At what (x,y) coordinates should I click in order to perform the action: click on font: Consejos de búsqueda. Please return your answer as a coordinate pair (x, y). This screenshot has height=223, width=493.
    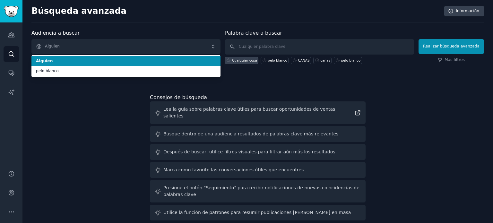
    Looking at the image, I should click on (178, 97).